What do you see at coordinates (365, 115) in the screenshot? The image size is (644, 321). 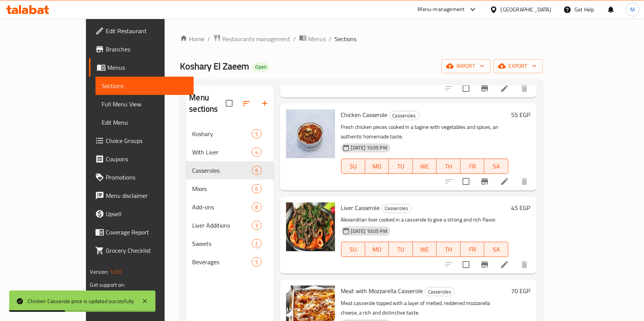 I see `span: Chicken Casserole` at bounding box center [365, 115].